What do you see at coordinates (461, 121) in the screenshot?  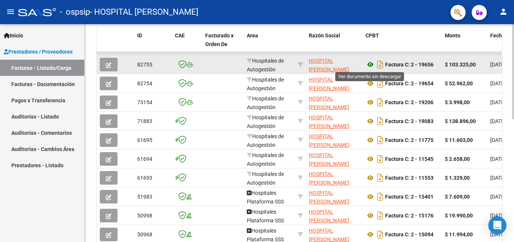 I see `strong: $ 138.896,00` at bounding box center [461, 121].